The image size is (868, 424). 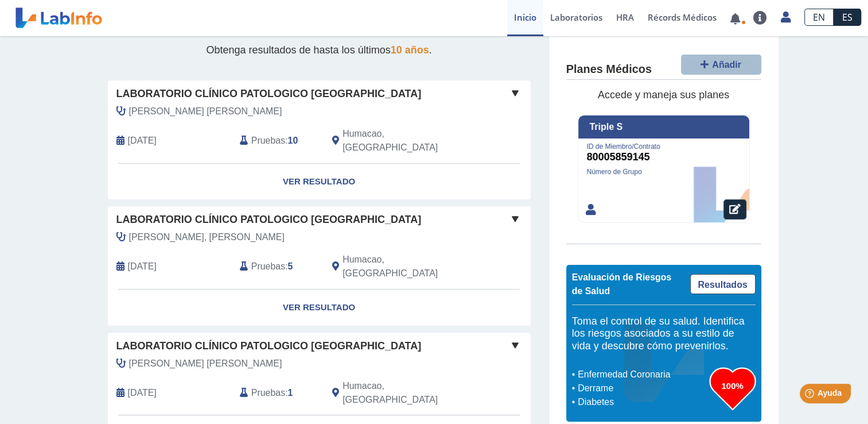 I want to click on a: ES, so click(x=847, y=17).